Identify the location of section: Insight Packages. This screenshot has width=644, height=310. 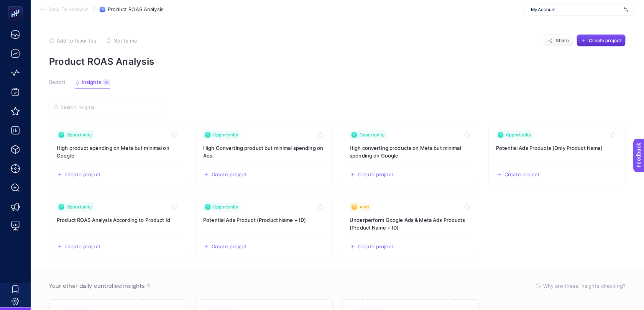
(337, 190).